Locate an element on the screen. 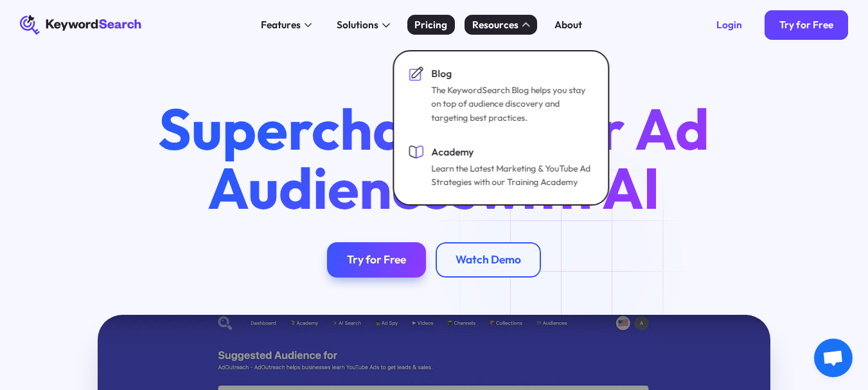  a: BlogThe KeywordSearch Blog helps you stay on top of audience discovery and targeting best practices. is located at coordinates (502, 95).